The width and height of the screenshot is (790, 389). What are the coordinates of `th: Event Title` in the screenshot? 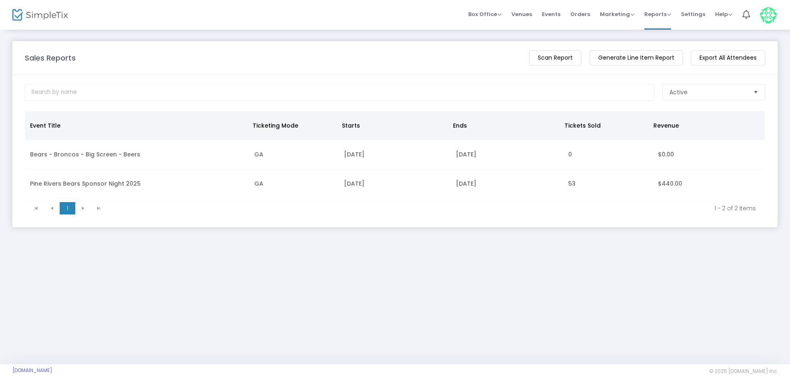 It's located at (136, 125).